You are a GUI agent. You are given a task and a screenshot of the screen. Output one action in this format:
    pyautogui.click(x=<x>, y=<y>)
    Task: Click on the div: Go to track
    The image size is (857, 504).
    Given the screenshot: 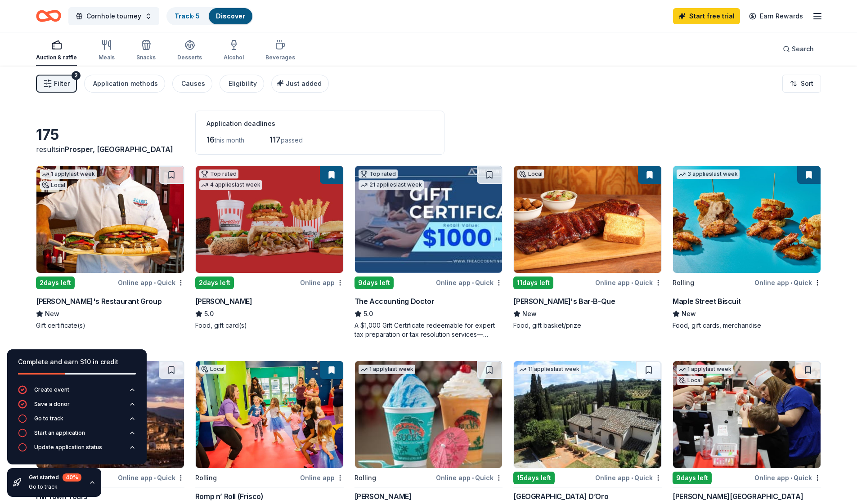 What is the action you would take?
    pyautogui.click(x=49, y=418)
    